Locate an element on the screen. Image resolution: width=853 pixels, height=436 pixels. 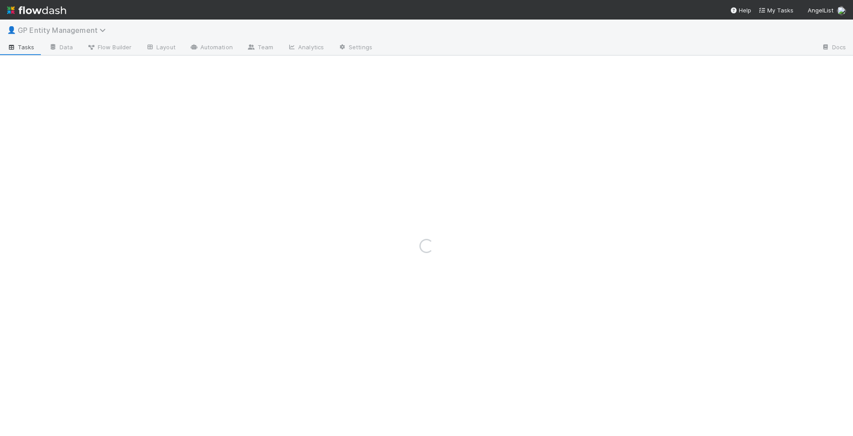
a: My Tasks is located at coordinates (776, 10).